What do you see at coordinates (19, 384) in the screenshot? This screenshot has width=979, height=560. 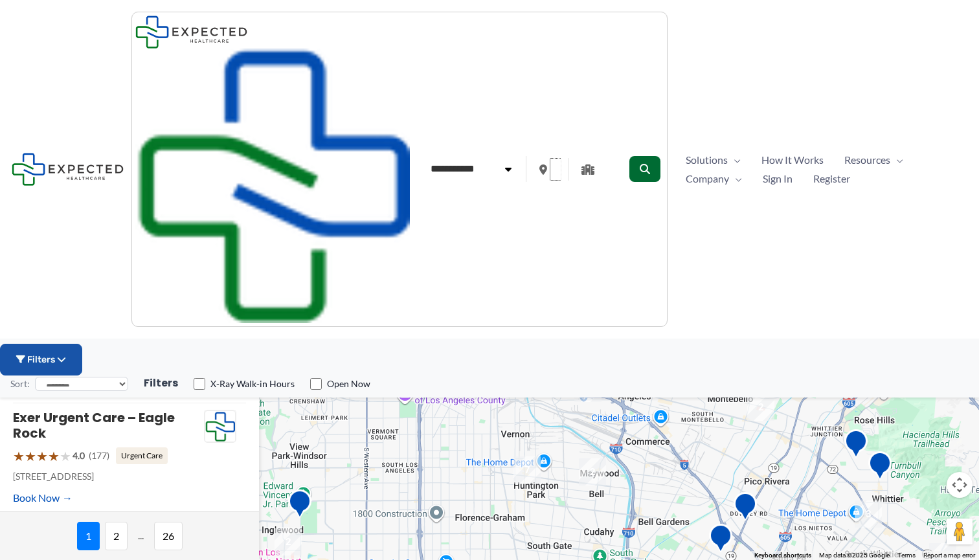 I see `label: Sort:` at bounding box center [19, 384].